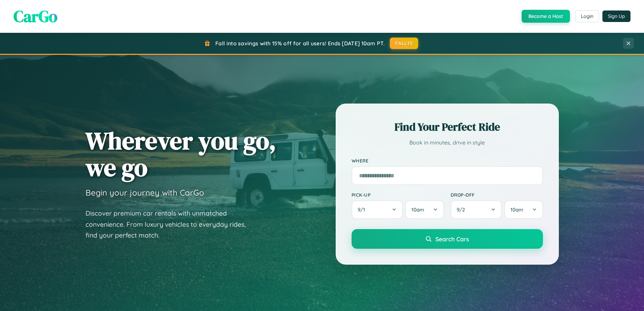  What do you see at coordinates (398, 194) in the screenshot?
I see `label: Pick-up` at bounding box center [398, 194].